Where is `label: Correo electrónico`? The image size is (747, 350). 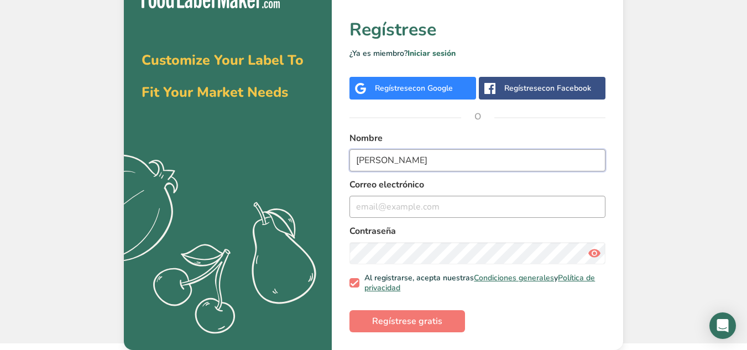
label: Correo electrónico is located at coordinates (477, 185).